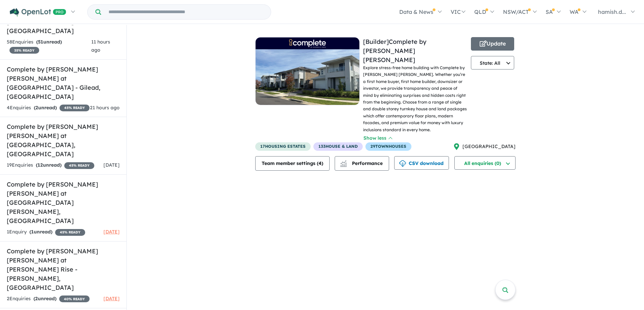 The width and height of the screenshot is (644, 310). What do you see at coordinates (38, 12) in the screenshot?
I see `img: Openlot PRO Logo White` at bounding box center [38, 12].